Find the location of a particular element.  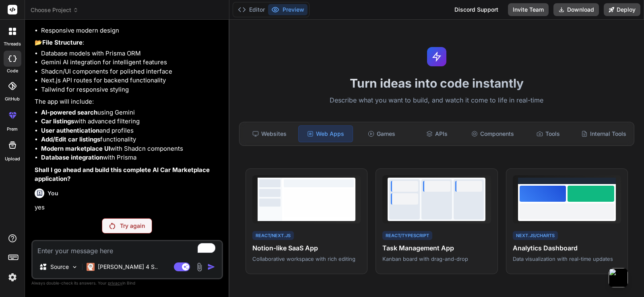

p: Collaborative workspace with rich editing is located at coordinates (306, 259).